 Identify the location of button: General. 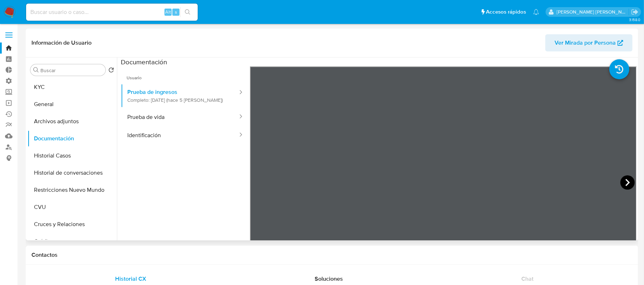
(72, 104).